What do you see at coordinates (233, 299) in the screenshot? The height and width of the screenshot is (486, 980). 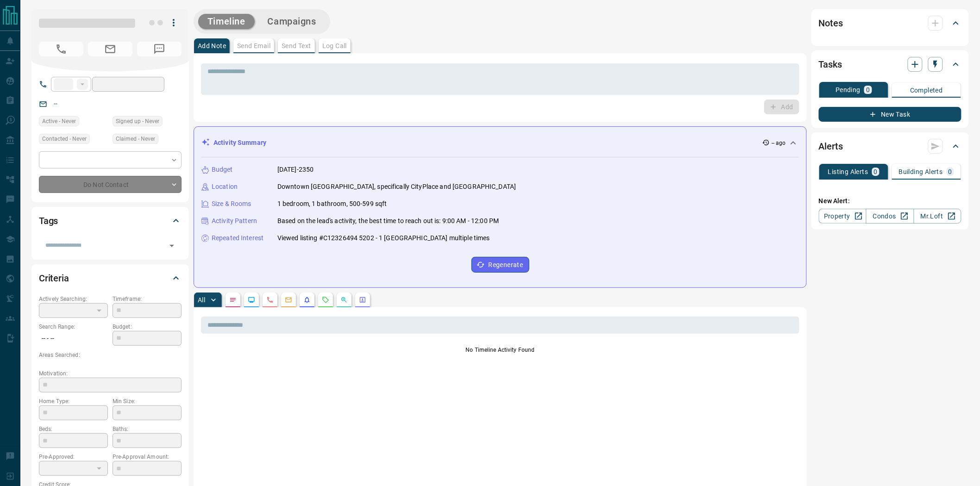 I see `svg: Notes` at bounding box center [233, 299].